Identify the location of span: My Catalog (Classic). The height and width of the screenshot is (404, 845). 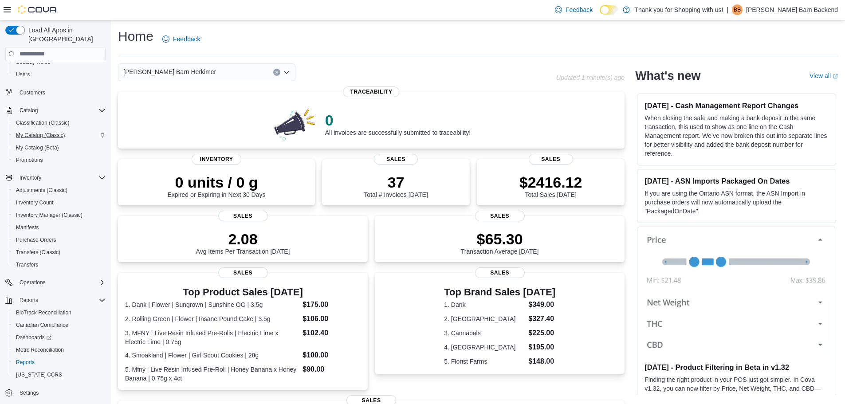
(59, 135).